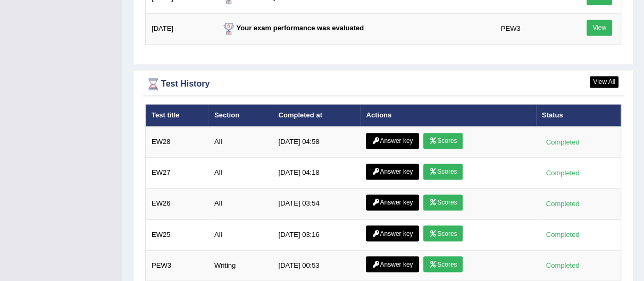 This screenshot has width=644, height=281. I want to click on th: Status, so click(578, 115).